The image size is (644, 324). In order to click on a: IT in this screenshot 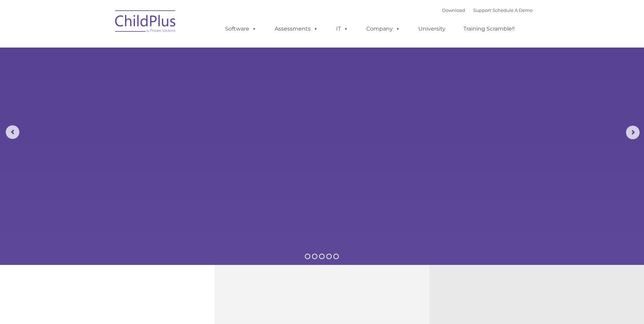, I will do `click(342, 29)`.